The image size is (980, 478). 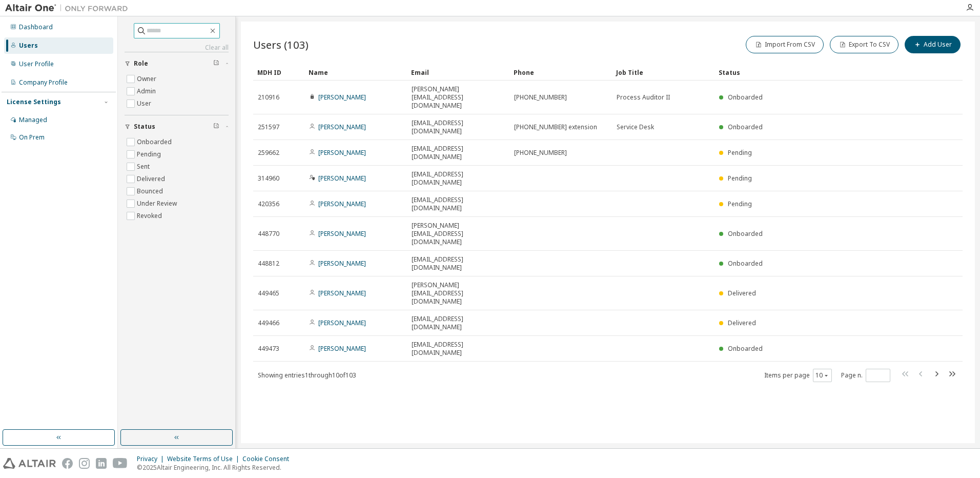 I want to click on div: Phone, so click(x=561, y=72).